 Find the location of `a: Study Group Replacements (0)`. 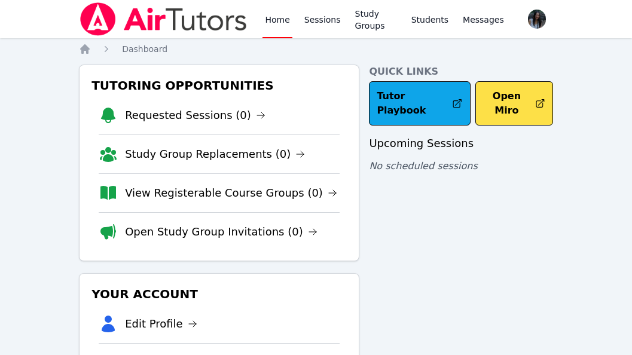

a: Study Group Replacements (0) is located at coordinates (215, 154).